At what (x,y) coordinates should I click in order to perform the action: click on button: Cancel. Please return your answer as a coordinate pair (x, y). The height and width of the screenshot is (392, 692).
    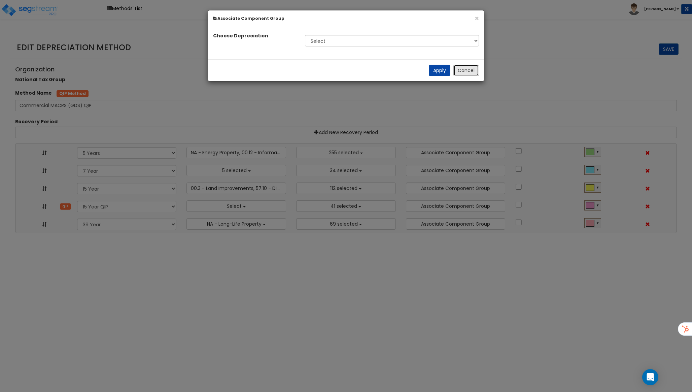
    Looking at the image, I should click on (466, 70).